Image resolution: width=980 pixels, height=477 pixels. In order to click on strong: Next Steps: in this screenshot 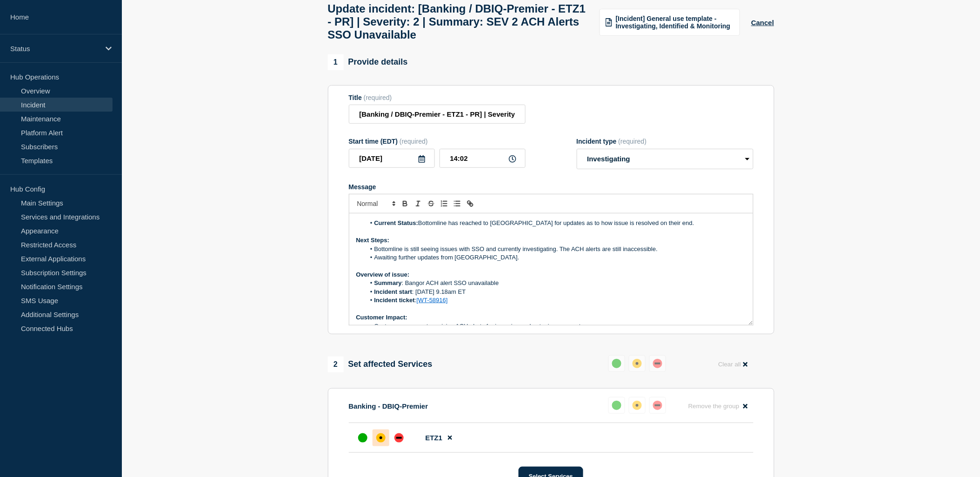, I will do `click(373, 240)`.